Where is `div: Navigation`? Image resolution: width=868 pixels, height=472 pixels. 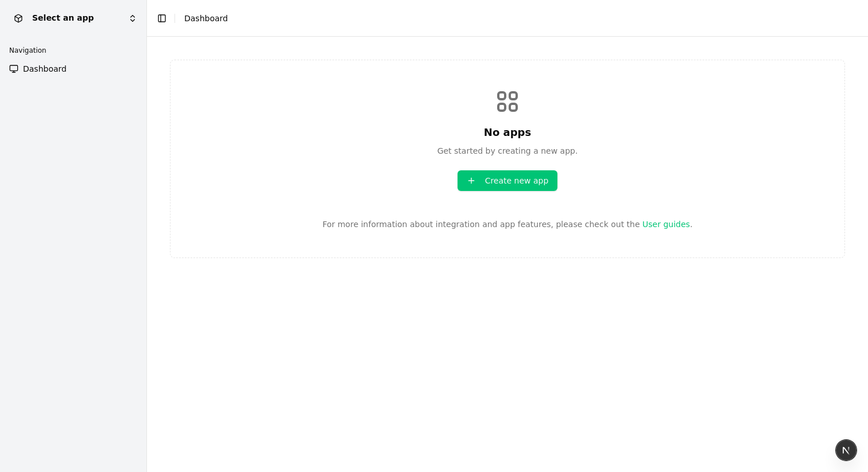
div: Navigation is located at coordinates (73, 51).